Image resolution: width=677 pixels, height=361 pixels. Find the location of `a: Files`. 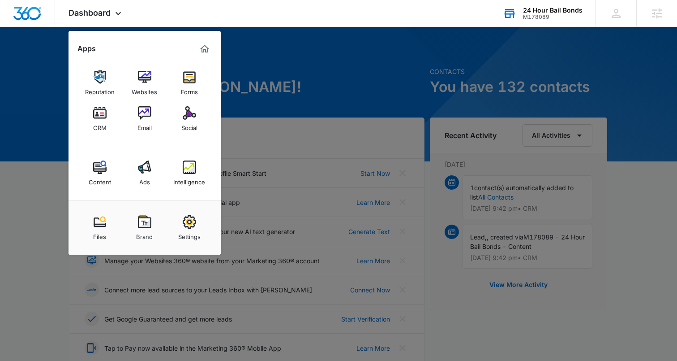

a: Files is located at coordinates (100, 228).